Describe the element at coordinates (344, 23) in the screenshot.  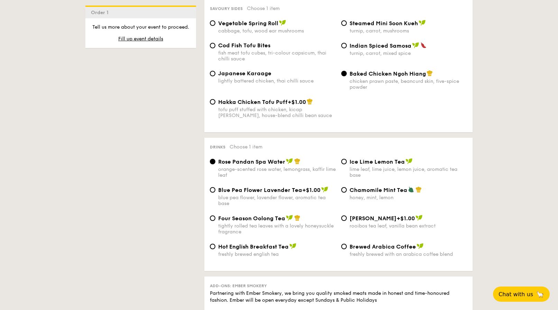
I see `input: Steamed Mini Soon Kuehturnip, carrot, mushrooms` at that location.